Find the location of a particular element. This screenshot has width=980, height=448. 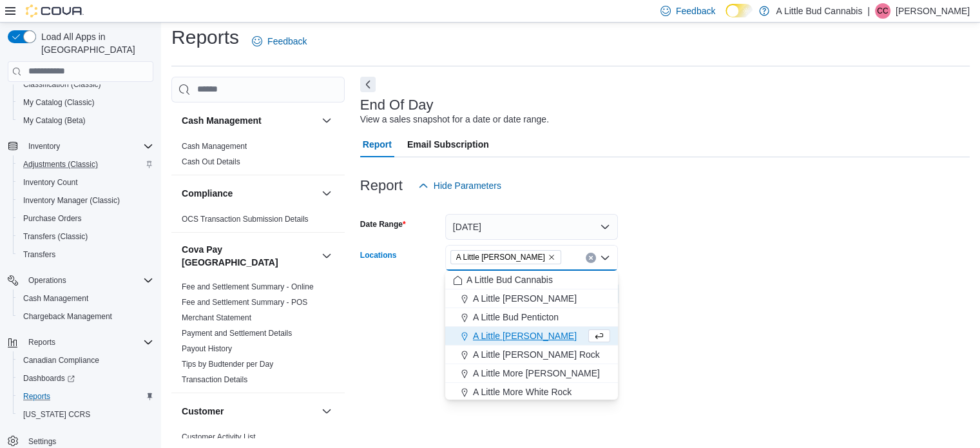

button: Adjustments (Classic) is located at coordinates (86, 164).